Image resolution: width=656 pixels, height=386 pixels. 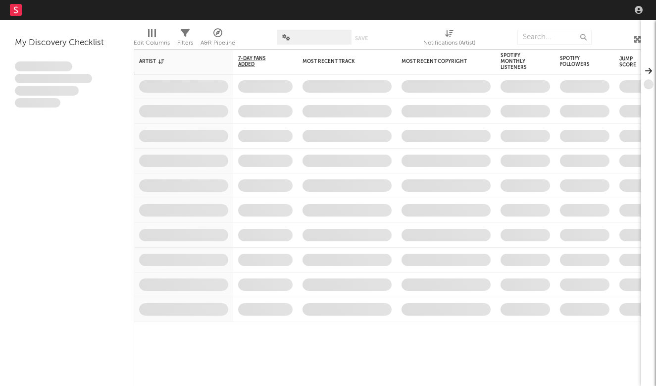 What do you see at coordinates (439, 61) in the screenshot?
I see `div: Most Recent Copyright` at bounding box center [439, 61].